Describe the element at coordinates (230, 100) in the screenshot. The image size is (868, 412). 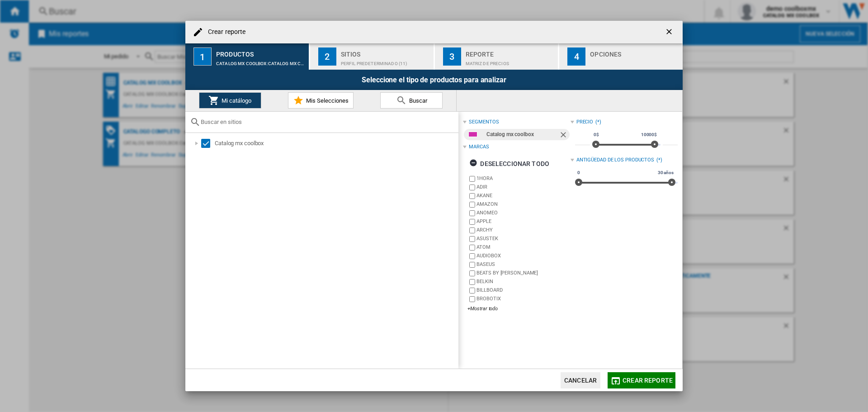
I see `button: Mi catálogo` at that location.